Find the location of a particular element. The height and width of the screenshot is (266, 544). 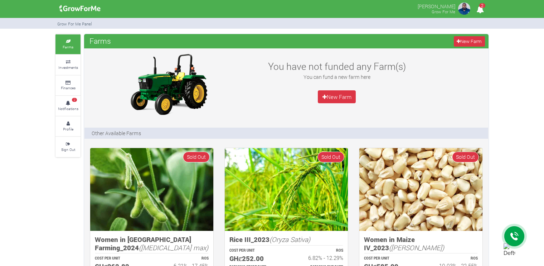

a: 2 is located at coordinates (480, 10).